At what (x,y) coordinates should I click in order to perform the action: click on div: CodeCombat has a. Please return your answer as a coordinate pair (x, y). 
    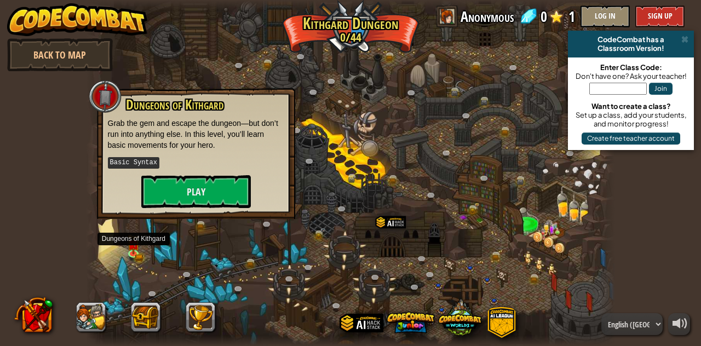
    Looking at the image, I should click on (631, 39).